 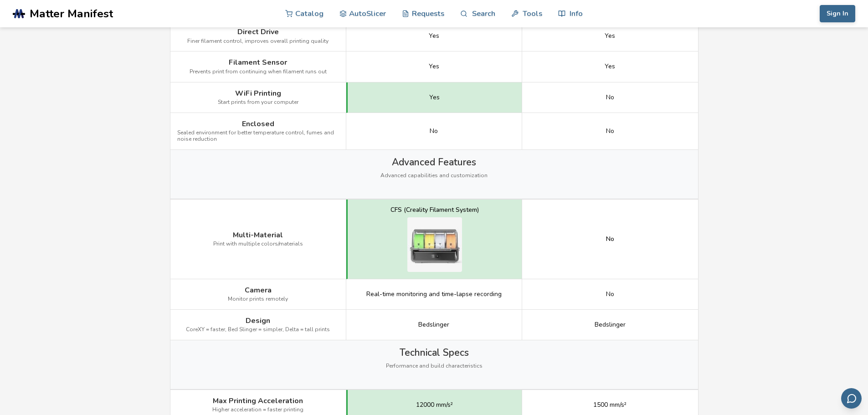 I want to click on span: Enclosed, so click(x=258, y=124).